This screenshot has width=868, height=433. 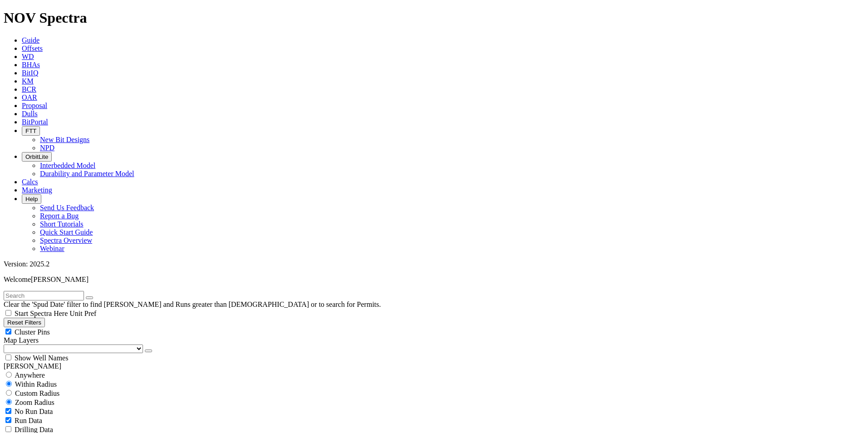 I want to click on button: Help, so click(x=31, y=199).